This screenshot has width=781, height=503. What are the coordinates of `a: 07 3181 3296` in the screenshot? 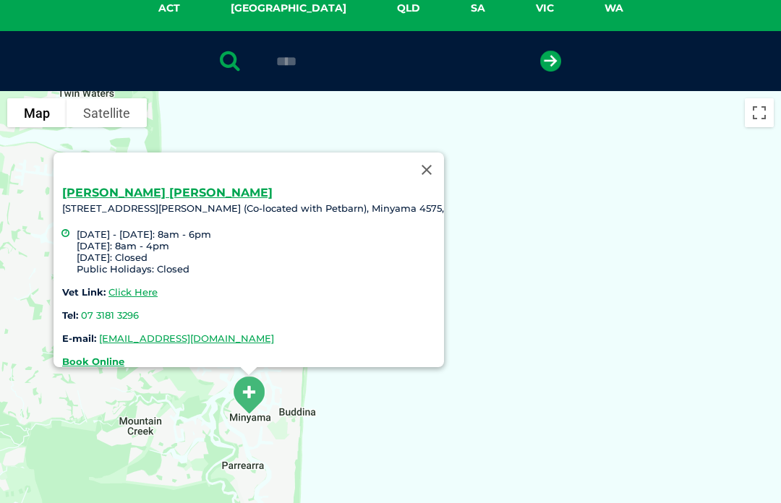 It's located at (110, 315).